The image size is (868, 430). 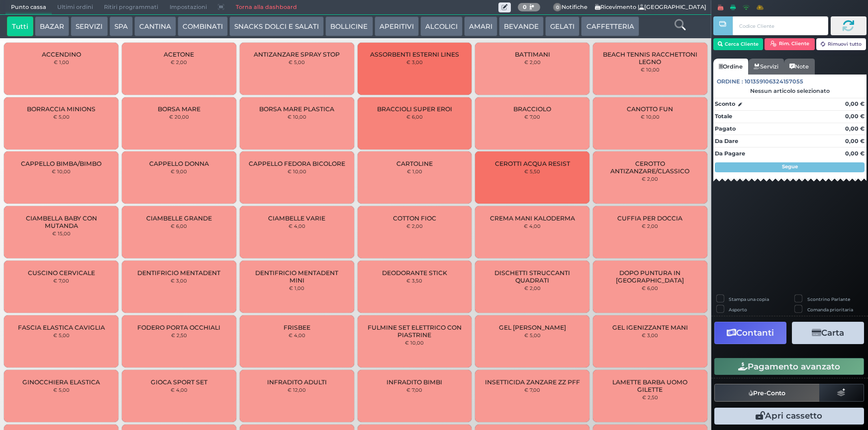 What do you see at coordinates (789, 417) in the screenshot?
I see `button: Apri cassetto` at bounding box center [789, 417].